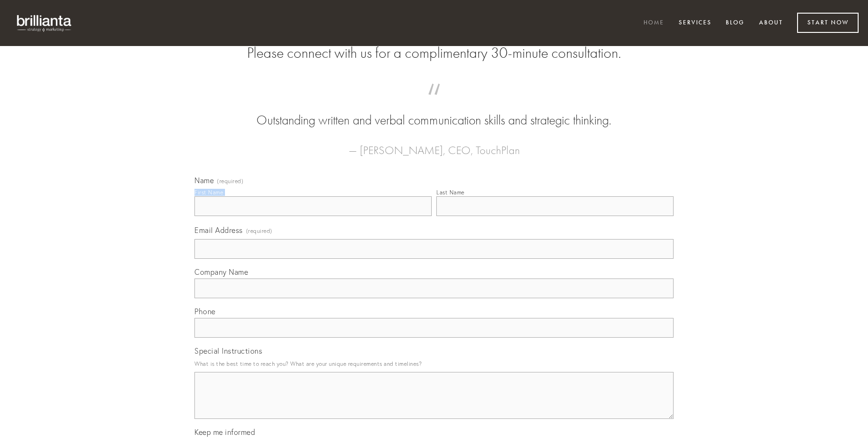 The image size is (868, 441). I want to click on a: Start Now, so click(828, 23).